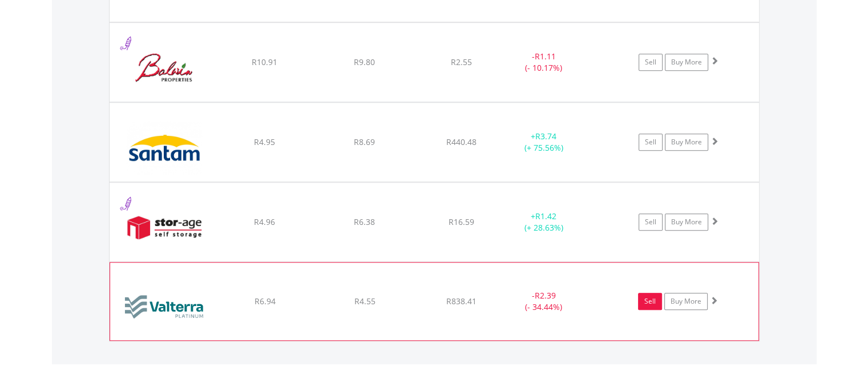 The height and width of the screenshot is (387, 868). What do you see at coordinates (544, 301) in the screenshot?
I see `div: - (- 34.44%)` at bounding box center [544, 301].